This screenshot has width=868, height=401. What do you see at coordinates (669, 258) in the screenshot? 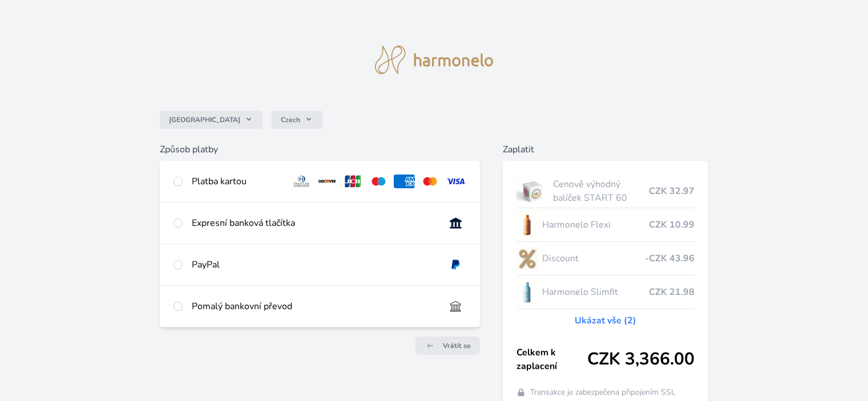
I see `span: -CZK 43.96` at bounding box center [669, 258].